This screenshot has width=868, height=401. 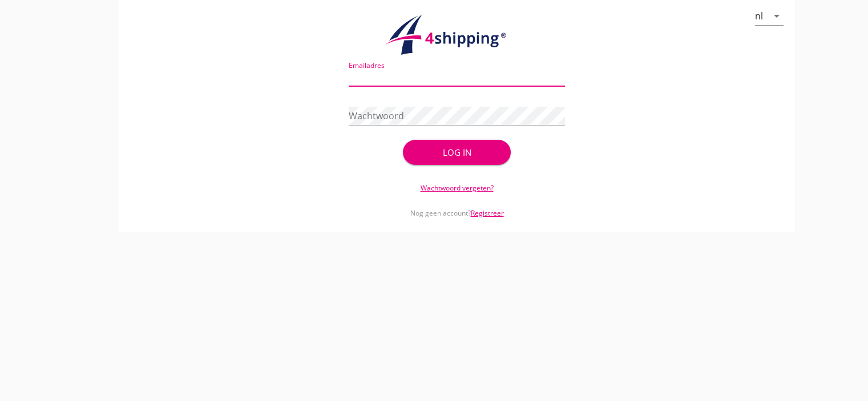 I want to click on div: Log in, so click(x=457, y=153).